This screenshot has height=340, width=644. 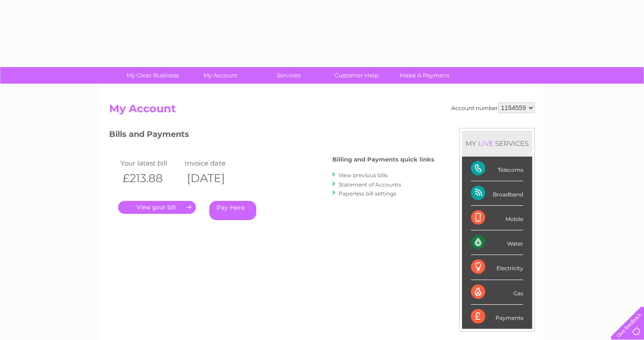 What do you see at coordinates (221, 75) in the screenshot?
I see `a: My Account` at bounding box center [221, 75].